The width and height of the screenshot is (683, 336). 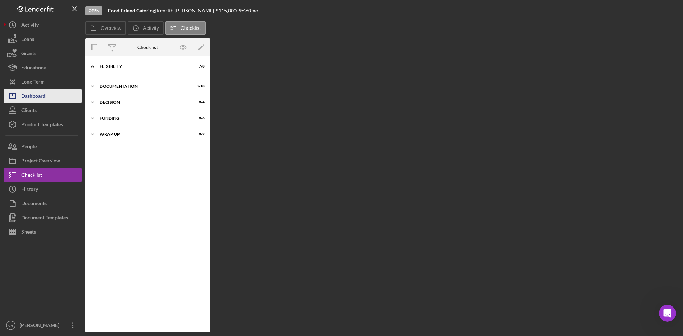 I want to click on button: Grants, so click(x=43, y=53).